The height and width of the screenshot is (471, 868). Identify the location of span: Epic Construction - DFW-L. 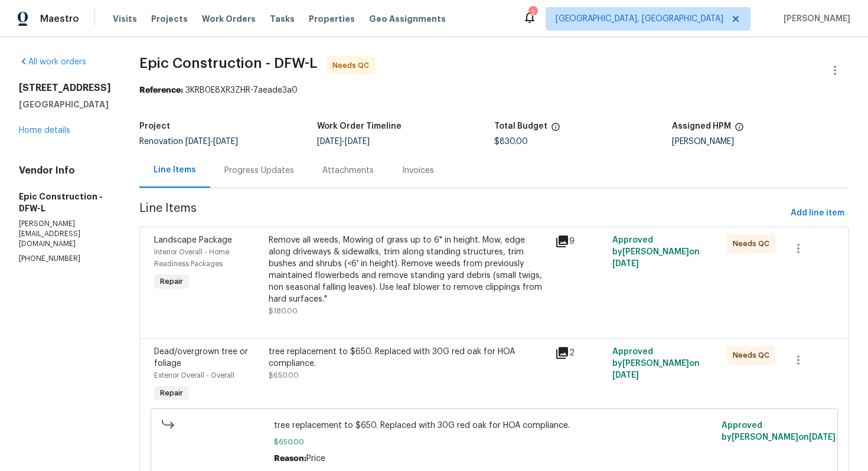
(228, 64).